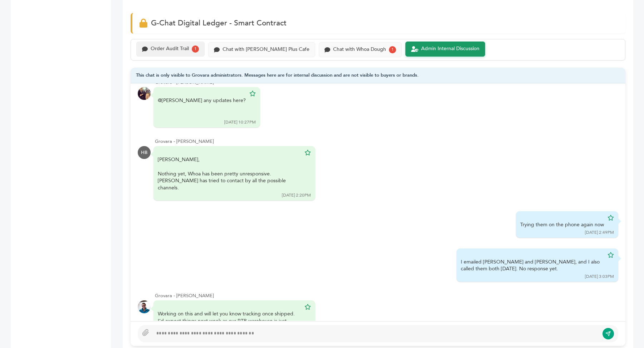 The height and width of the screenshot is (348, 644). What do you see at coordinates (170, 49) in the screenshot?
I see `div: Order Audit Trail` at bounding box center [170, 49].